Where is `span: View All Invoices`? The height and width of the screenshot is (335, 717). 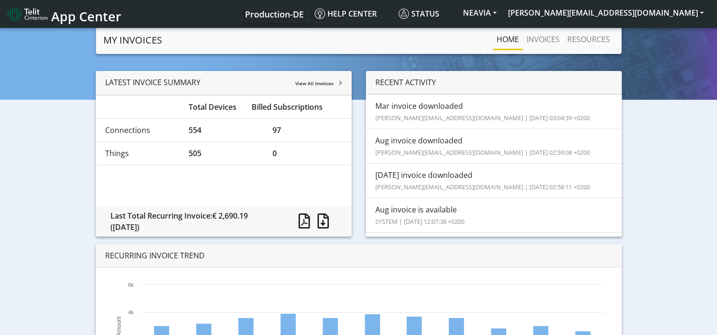 span: View All Invoices is located at coordinates (314, 83).